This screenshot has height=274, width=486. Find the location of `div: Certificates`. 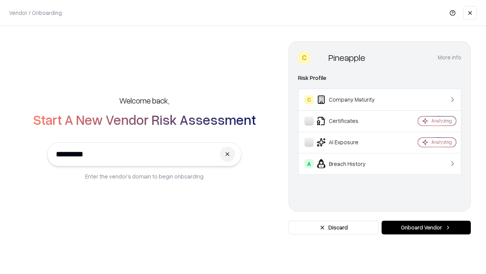

div: Certificates is located at coordinates (350, 121).